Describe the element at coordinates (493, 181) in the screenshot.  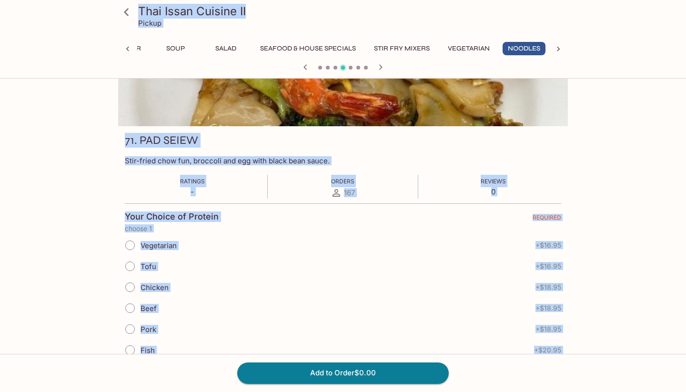
I see `span: Reviews` at that location.